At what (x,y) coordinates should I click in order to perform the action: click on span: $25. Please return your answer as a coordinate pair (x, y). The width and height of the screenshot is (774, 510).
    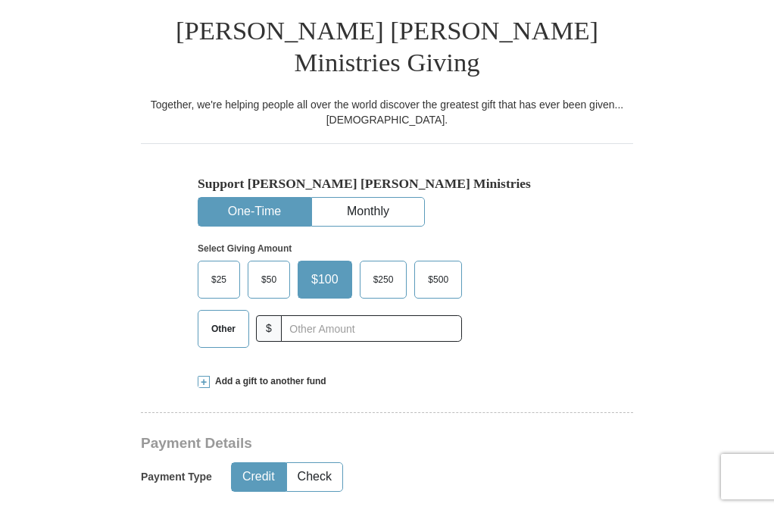
    Looking at the image, I should click on (219, 280).